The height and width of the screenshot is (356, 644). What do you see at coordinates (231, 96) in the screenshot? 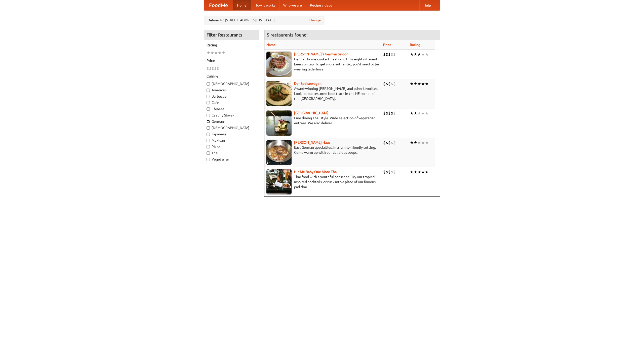
I see `label: Barbecue` at bounding box center [231, 96].